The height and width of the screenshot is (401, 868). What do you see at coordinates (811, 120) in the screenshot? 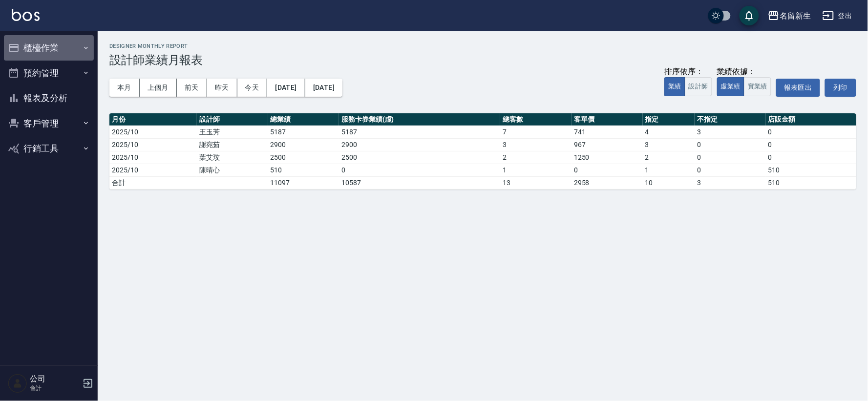
I see `th: 店販金額` at bounding box center [811, 120].